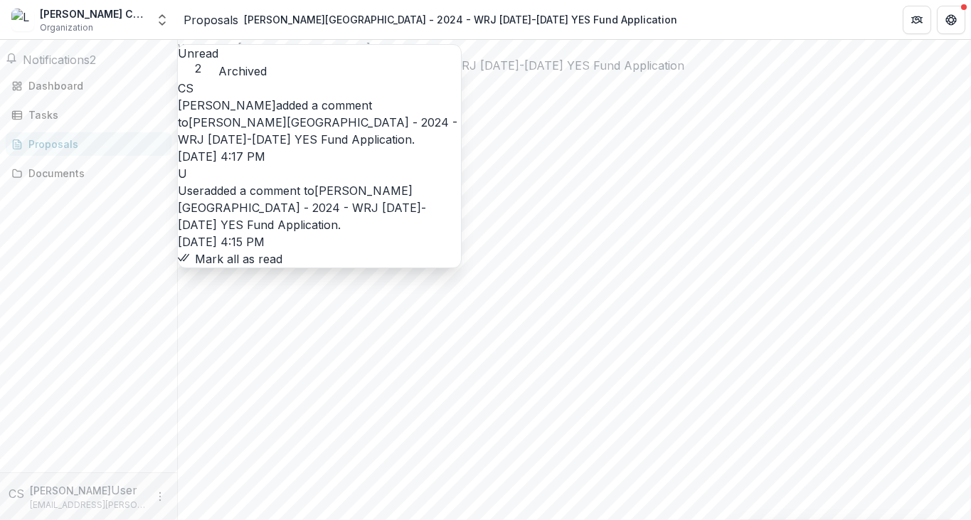 This screenshot has height=520, width=971. Describe the element at coordinates (230, 259) in the screenshot. I see `button: Mark all as read` at that location.